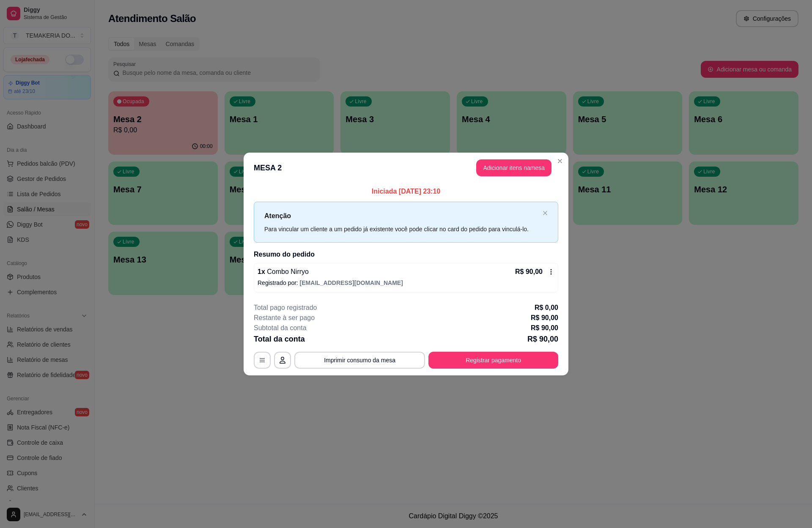 The height and width of the screenshot is (528, 812). I want to click on button: Registrar pagamento, so click(493, 360).